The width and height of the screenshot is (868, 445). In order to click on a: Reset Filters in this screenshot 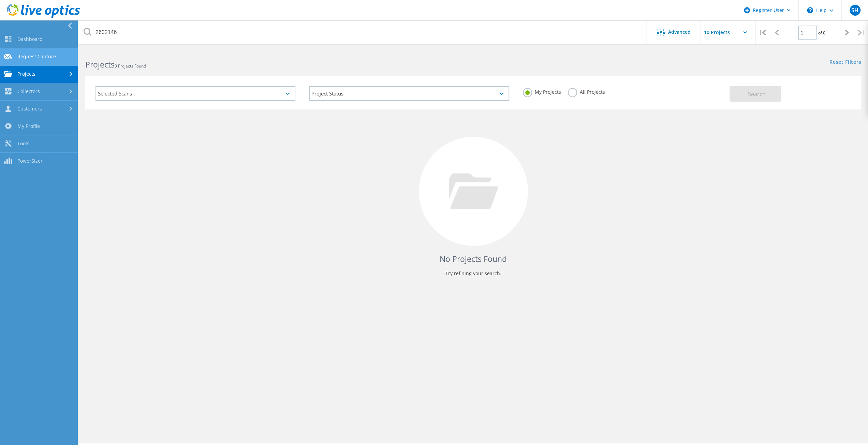, I will do `click(845, 63)`.